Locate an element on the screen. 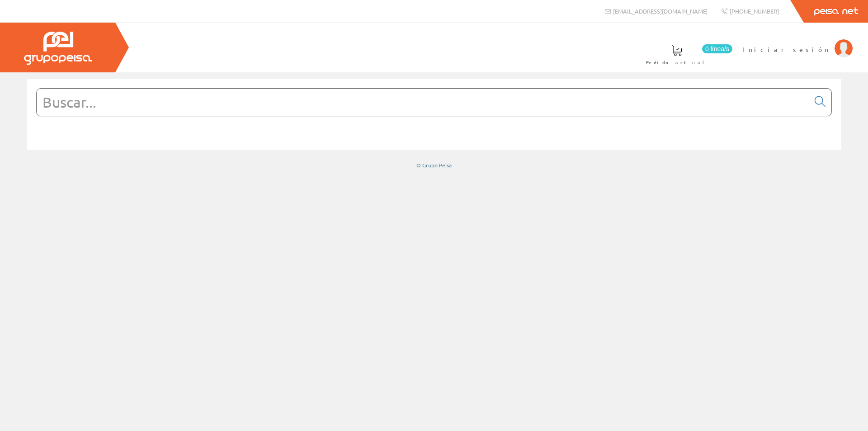  img: Grupo Peisa is located at coordinates (58, 48).